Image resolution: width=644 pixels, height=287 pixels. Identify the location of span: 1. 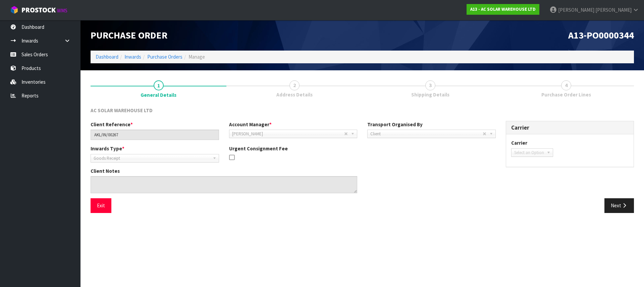
(159, 85).